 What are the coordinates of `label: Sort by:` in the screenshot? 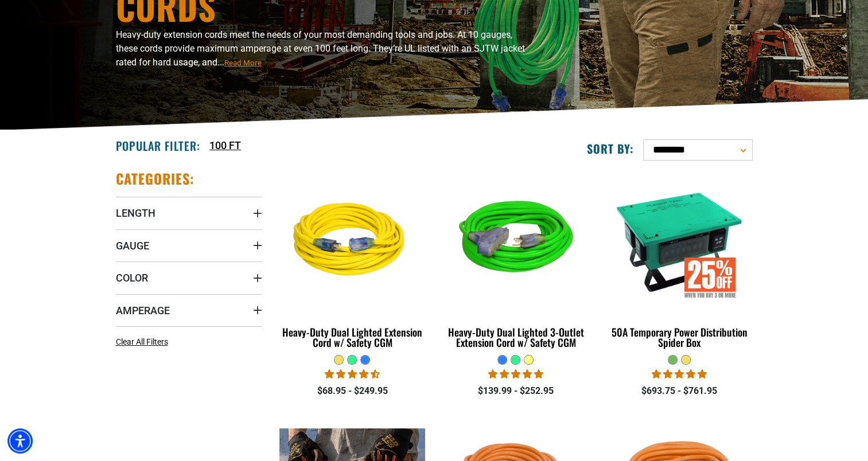 It's located at (611, 149).